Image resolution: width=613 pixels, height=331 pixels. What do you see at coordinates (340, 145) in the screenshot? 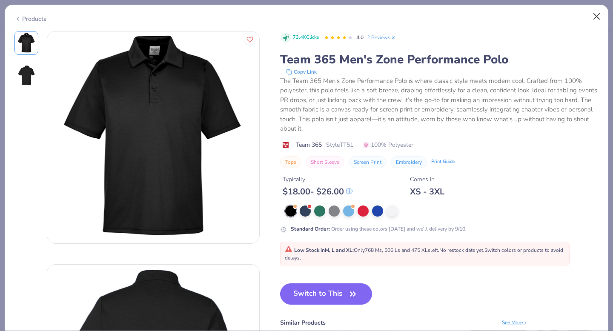
I see `span: Style TT51` at bounding box center [340, 145].